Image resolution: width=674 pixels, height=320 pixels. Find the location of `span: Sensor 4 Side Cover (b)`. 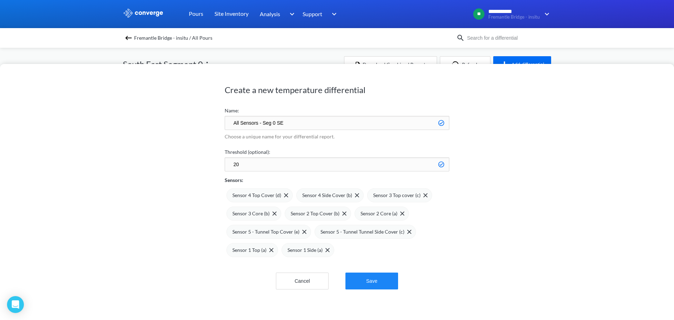

span: Sensor 4 Side Cover (b) is located at coordinates (327, 195).